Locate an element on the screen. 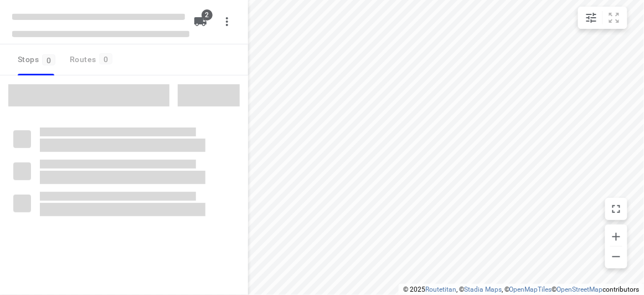 This screenshot has height=295, width=644. a: OpenMapTiles is located at coordinates (530, 290).